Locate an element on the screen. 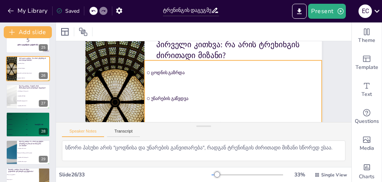 This screenshot has height=182, width=382. span: silver is located at coordinates (7, 119).